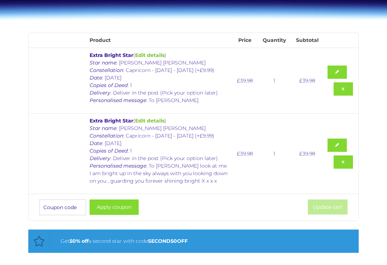 This screenshot has width=387, height=265. What do you see at coordinates (200, 241) in the screenshot?
I see `div: Get a second star with code` at bounding box center [200, 241].